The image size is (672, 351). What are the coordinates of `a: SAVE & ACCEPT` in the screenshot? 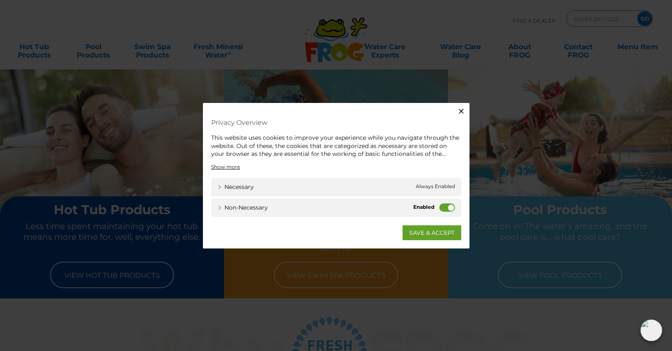 It's located at (432, 232).